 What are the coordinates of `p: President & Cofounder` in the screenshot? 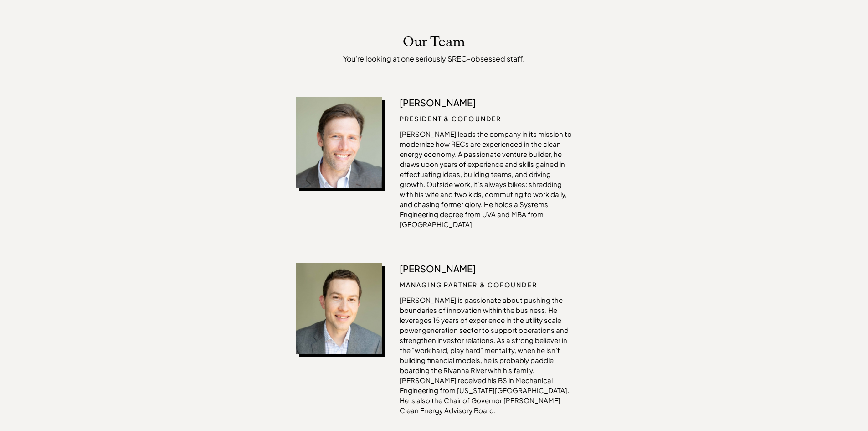 It's located at (486, 119).